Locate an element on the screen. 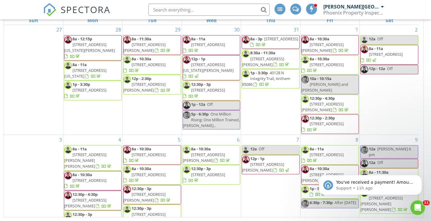 This screenshot has height=221, width=431. a: 1p - 3:30p 40128 N Integrity Trail, Anthem 85086 is located at coordinates (266, 79).